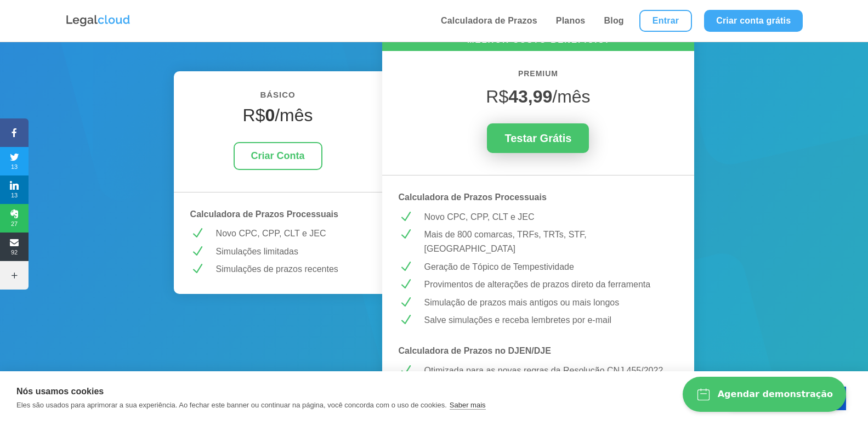 The image size is (868, 425). Describe the element at coordinates (551, 371) in the screenshot. I see `p: Otimizada para as novas regras da Resolução CNJ 455/2022` at that location.